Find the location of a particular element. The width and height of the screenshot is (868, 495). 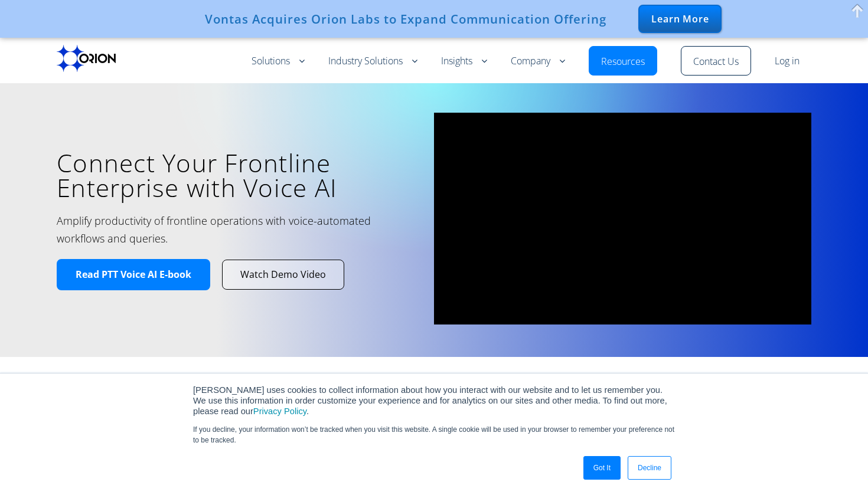

h2: Amplify productivity of frontline operations with voice-automated workflows and queries. is located at coordinates (216, 229).